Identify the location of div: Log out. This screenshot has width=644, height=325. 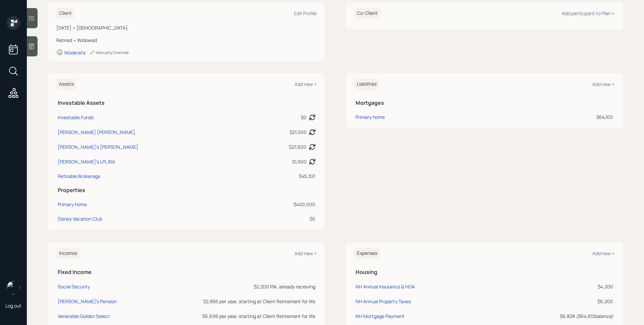
(13, 305).